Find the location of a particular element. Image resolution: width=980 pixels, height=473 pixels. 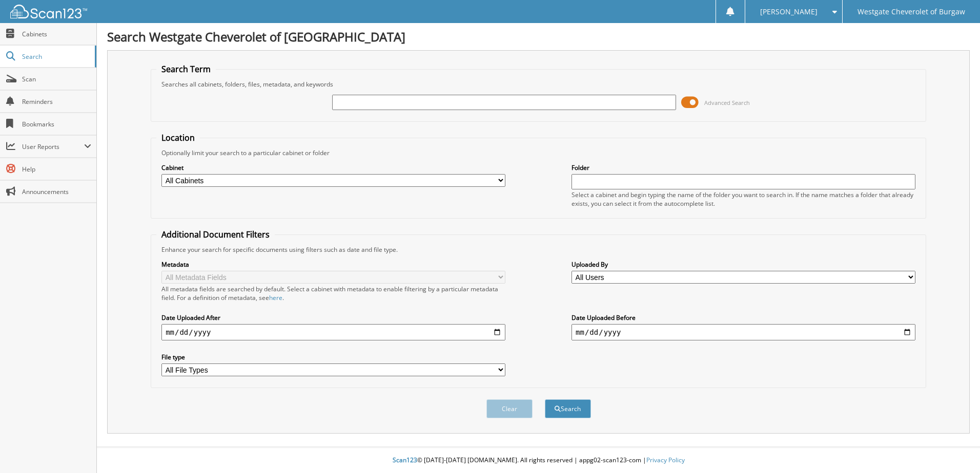

div: All metadata fields are searched by default. Select a cabinet with metadata to enable filtering b... is located at coordinates (333, 293).